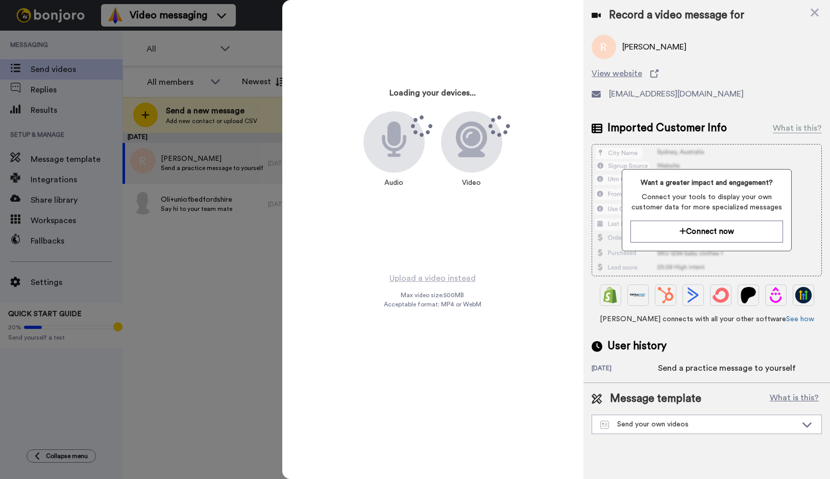 The height and width of the screenshot is (479, 830). Describe the element at coordinates (611, 295) in the screenshot. I see `img: Shopify` at that location.